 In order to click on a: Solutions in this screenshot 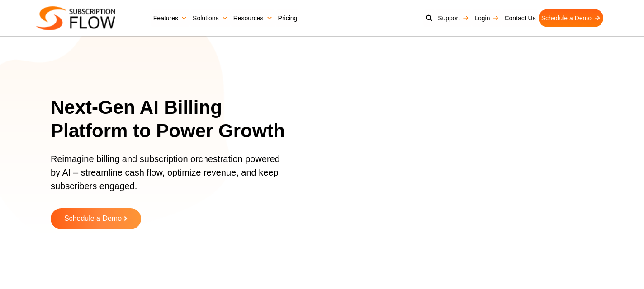, I will do `click(210, 18)`.